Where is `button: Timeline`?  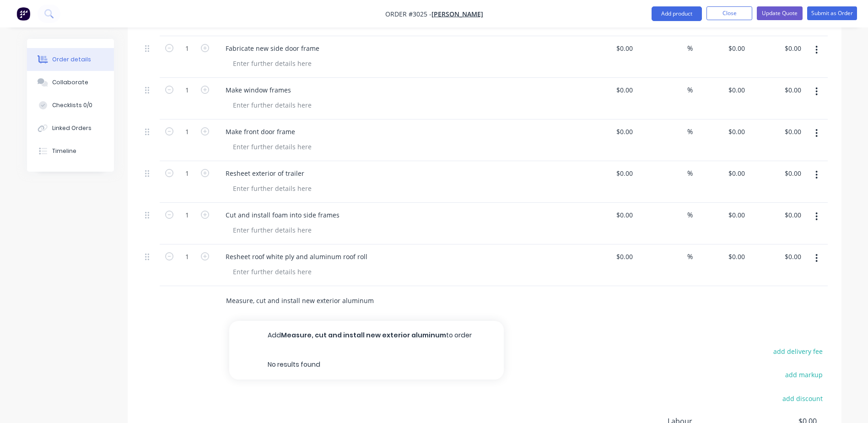 button: Timeline is located at coordinates (70, 151).